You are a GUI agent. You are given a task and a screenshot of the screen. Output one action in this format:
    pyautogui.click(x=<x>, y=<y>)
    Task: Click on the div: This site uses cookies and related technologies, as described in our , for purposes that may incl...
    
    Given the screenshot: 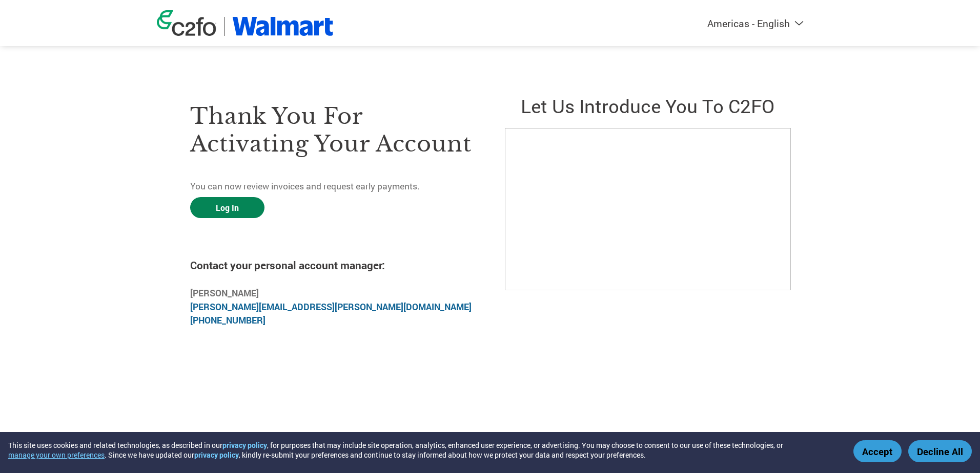 What is the action you would take?
    pyautogui.click(x=424, y=451)
    